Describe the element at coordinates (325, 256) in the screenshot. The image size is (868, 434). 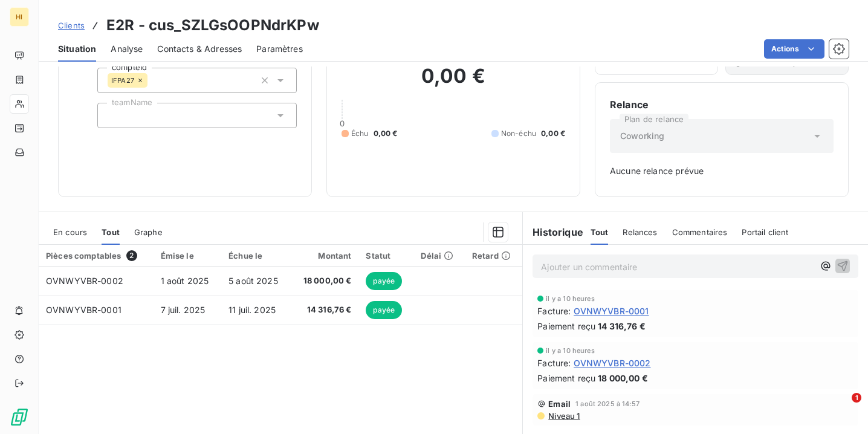
I see `div: Montant` at that location.